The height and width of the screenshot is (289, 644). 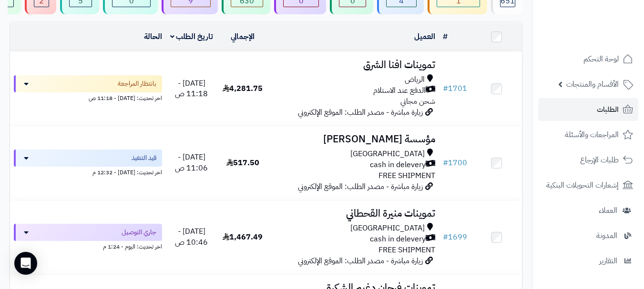 I want to click on a: تاريخ الطلب, so click(x=192, y=37).